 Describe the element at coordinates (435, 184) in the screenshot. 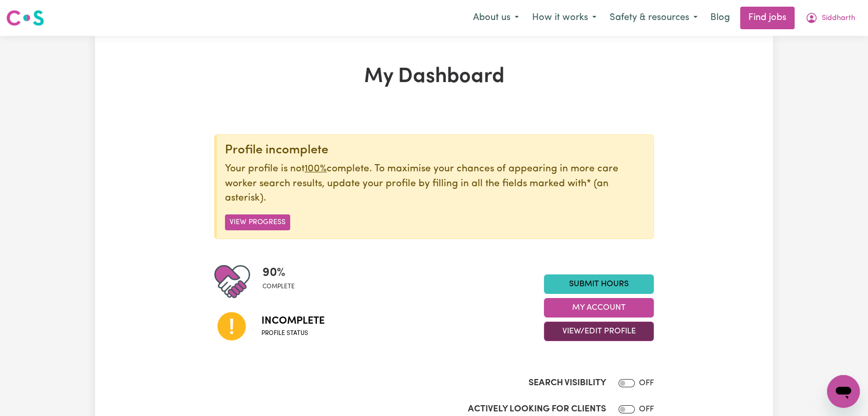

I see `p: Your profile is not complete. To maximise your chances of appearing in more care worker search re...` at that location.